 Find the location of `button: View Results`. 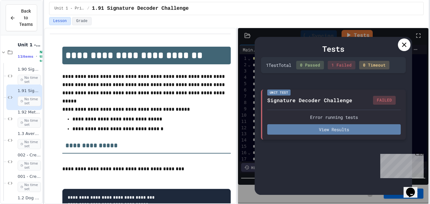

button: View Results is located at coordinates (334, 129).